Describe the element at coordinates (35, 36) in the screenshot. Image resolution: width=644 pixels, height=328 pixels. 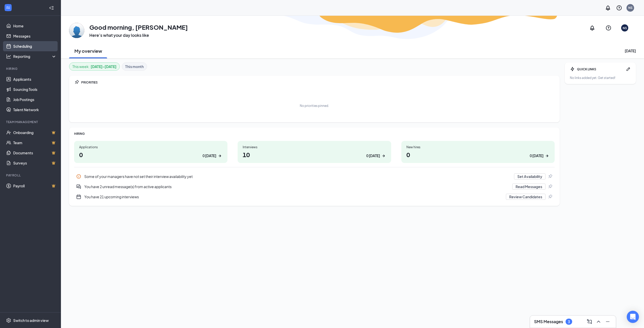
I see `a: Messages` at that location.